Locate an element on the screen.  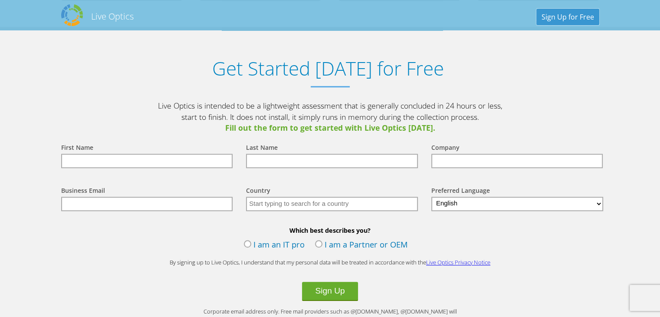
label: I am a Partner or OEM is located at coordinates (361, 245).